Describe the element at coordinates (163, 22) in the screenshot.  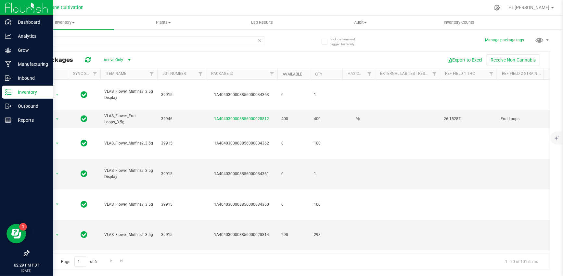
I see `a: Plants` at that location.